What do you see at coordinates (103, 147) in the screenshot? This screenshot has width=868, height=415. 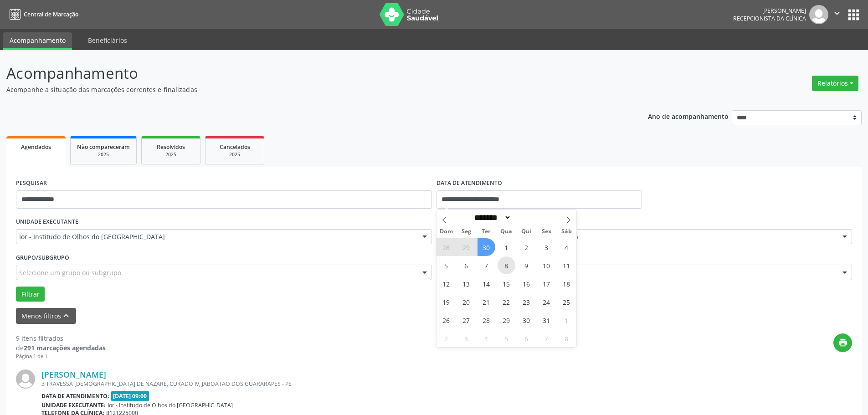 I see `span: Não compareceram` at bounding box center [103, 147].